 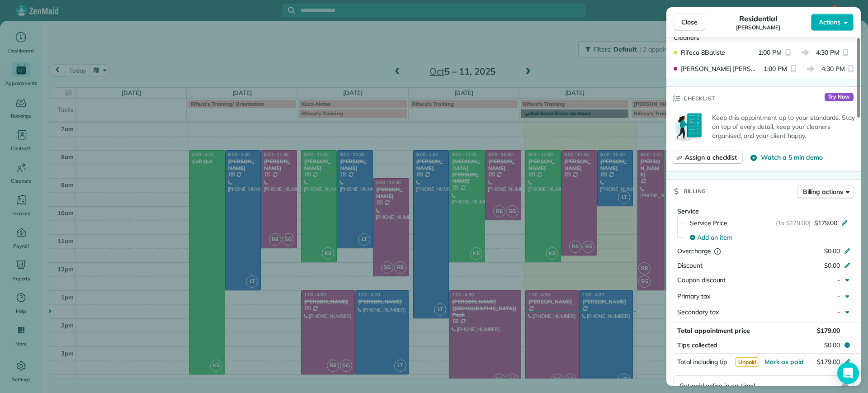 I want to click on span: Residential, so click(x=758, y=18).